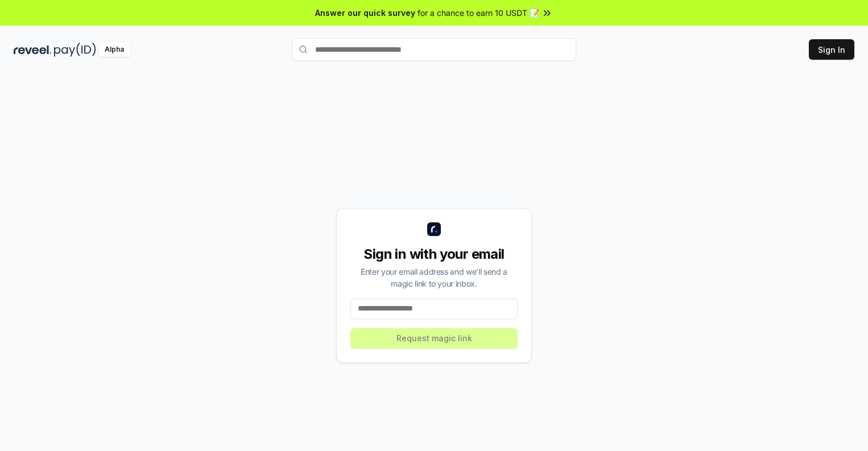  What do you see at coordinates (479, 13) in the screenshot?
I see `span: for a chance to earn 10 USDT 📝` at bounding box center [479, 13].